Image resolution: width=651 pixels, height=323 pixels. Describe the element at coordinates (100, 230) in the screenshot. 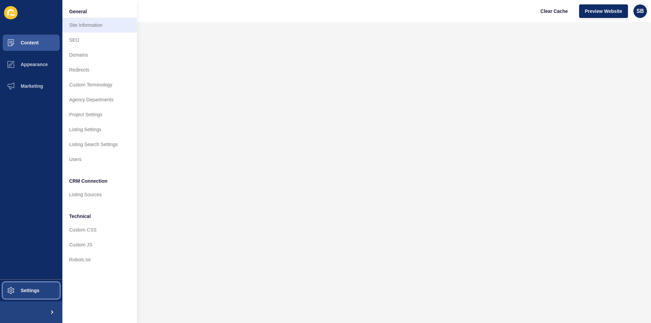

I see `a: Custom CSS` at that location.